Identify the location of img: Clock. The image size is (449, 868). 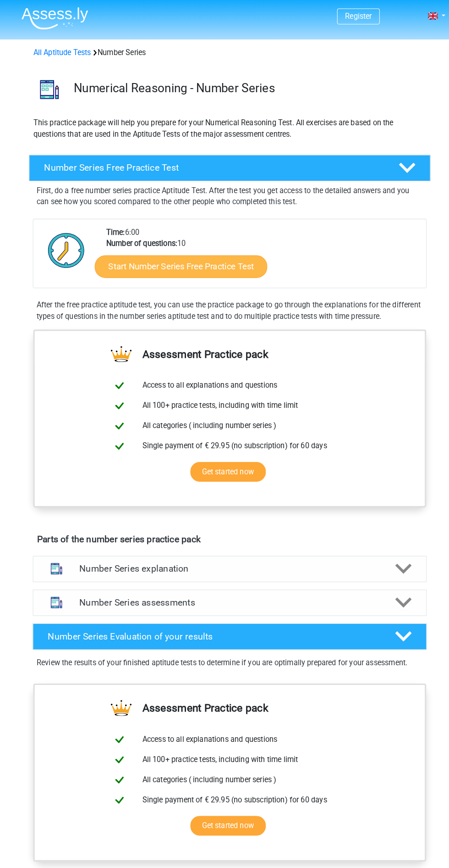
(65, 245).